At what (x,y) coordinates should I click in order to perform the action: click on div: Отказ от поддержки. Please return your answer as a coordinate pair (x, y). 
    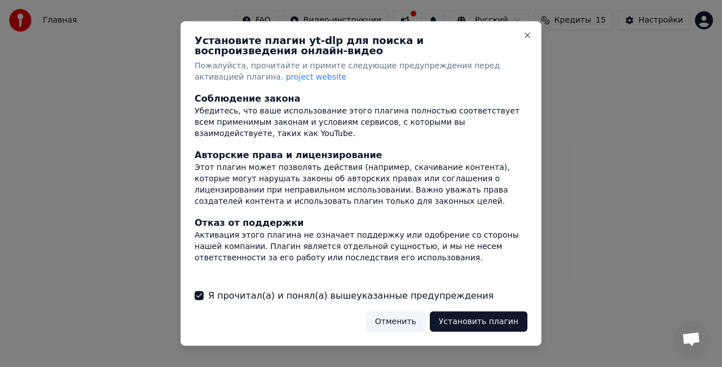
    Looking at the image, I should click on (361, 222).